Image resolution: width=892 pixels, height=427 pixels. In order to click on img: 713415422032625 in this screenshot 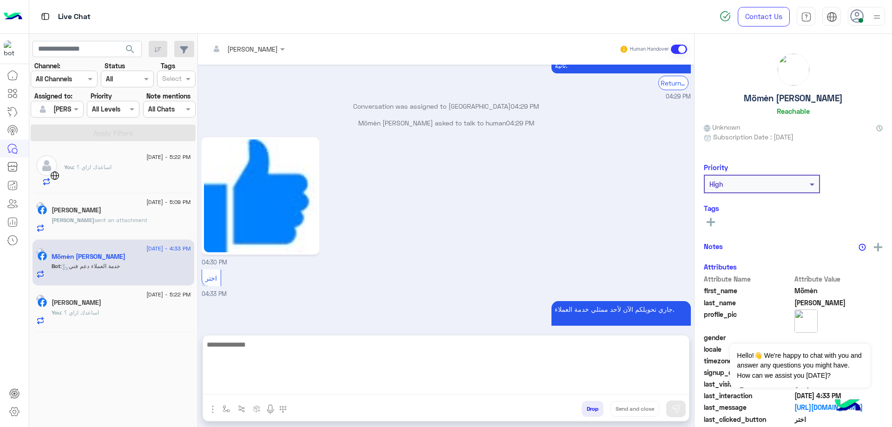, I will do `click(12, 49)`.